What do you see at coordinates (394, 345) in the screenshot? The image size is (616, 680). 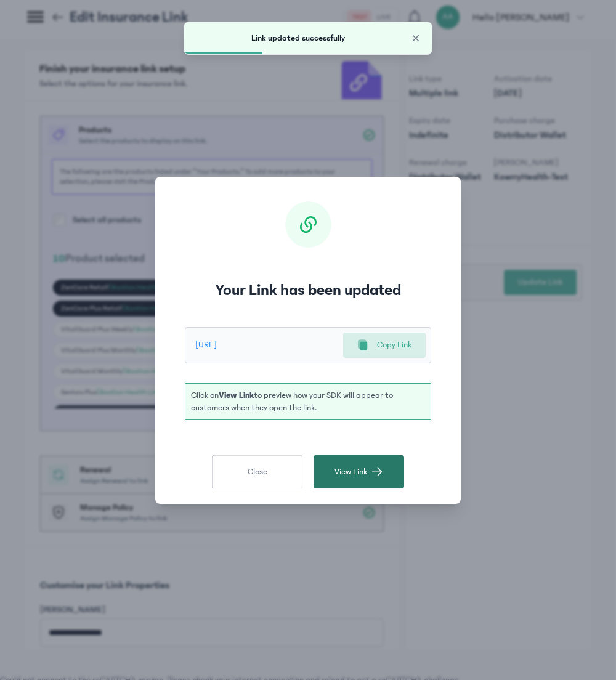 I see `p: Copy Link` at bounding box center [394, 345].